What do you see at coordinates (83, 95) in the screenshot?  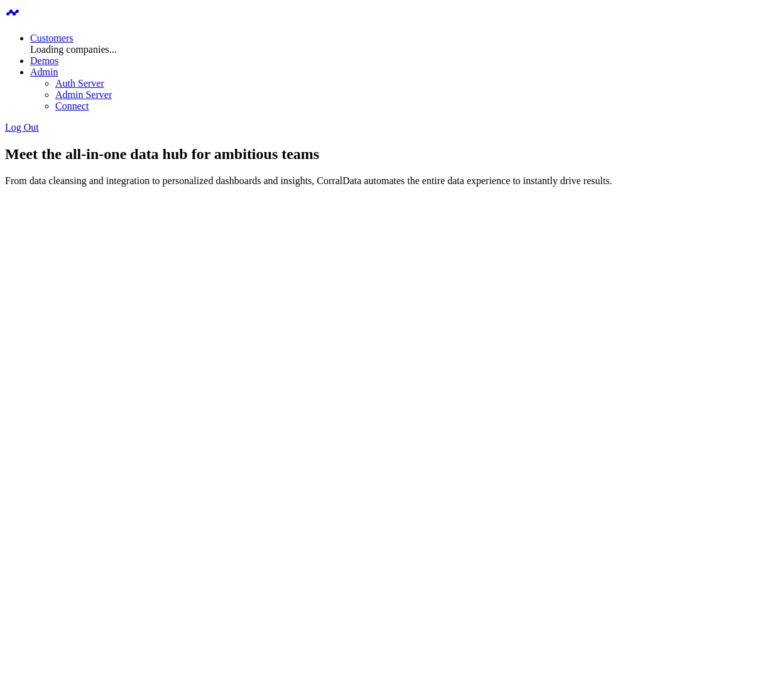 I see `a: Admin Server` at bounding box center [83, 95].